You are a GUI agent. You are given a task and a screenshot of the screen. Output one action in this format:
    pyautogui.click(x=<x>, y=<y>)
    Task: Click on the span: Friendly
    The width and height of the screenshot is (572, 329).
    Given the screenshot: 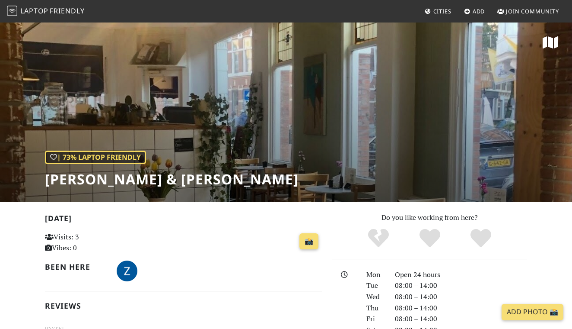 What is the action you would take?
    pyautogui.click(x=67, y=11)
    